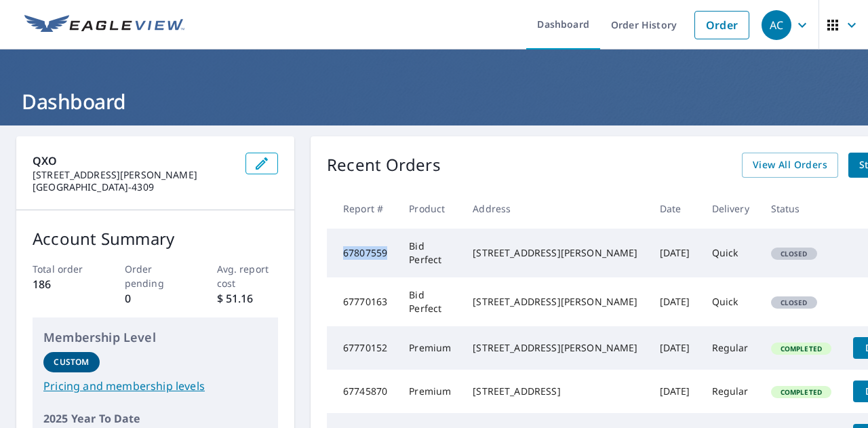 Image resolution: width=868 pixels, height=428 pixels. Describe the element at coordinates (156, 239) in the screenshot. I see `p: Account Summary` at that location.